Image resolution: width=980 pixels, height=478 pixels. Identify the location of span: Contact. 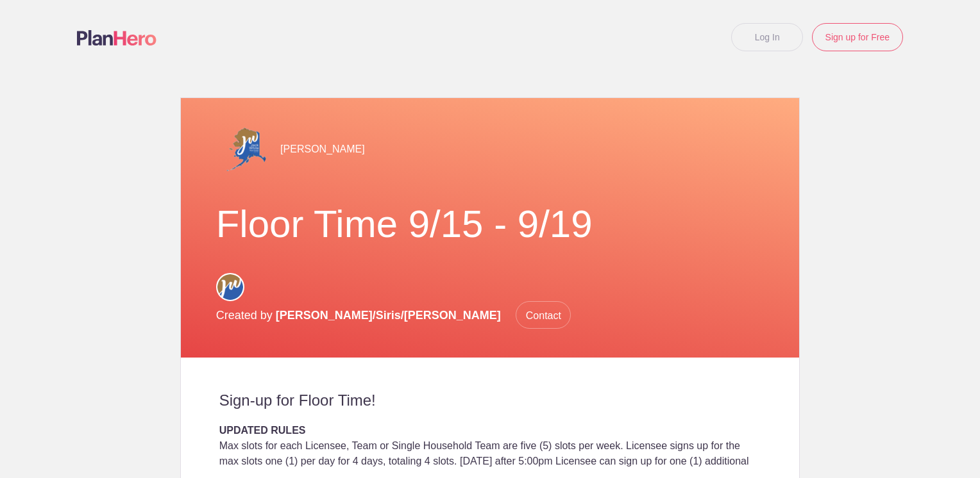
(543, 315).